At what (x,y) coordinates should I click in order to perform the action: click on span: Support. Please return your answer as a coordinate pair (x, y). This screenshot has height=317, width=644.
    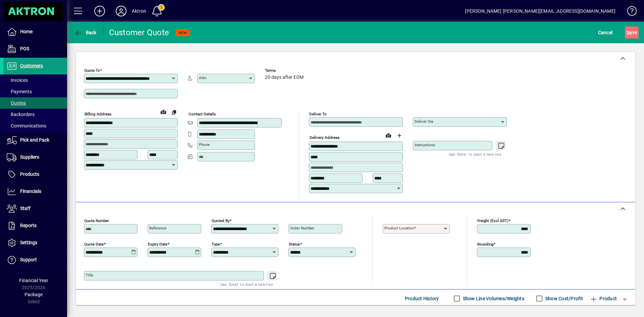
    Looking at the image, I should click on (28, 260).